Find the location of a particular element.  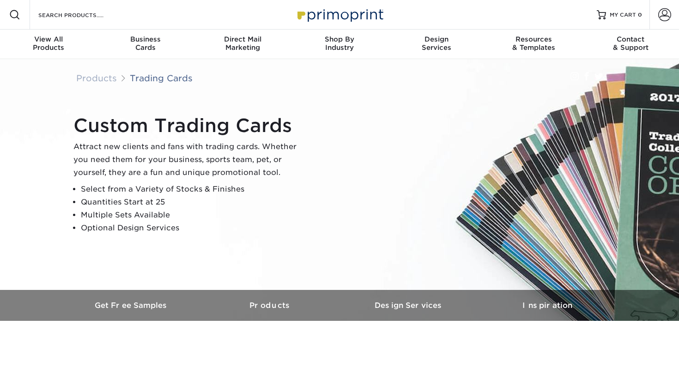

span: Direct Mail is located at coordinates (243, 39).